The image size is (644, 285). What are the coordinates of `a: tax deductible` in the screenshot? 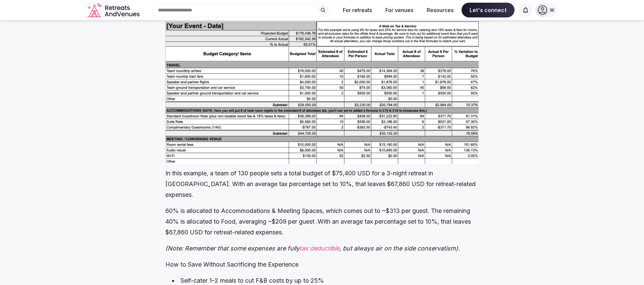 It's located at (319, 248).